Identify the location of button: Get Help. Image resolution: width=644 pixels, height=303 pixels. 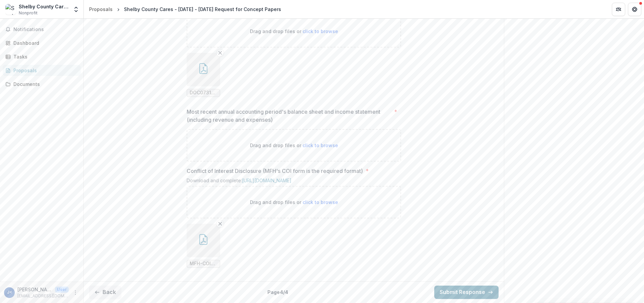
(635, 9).